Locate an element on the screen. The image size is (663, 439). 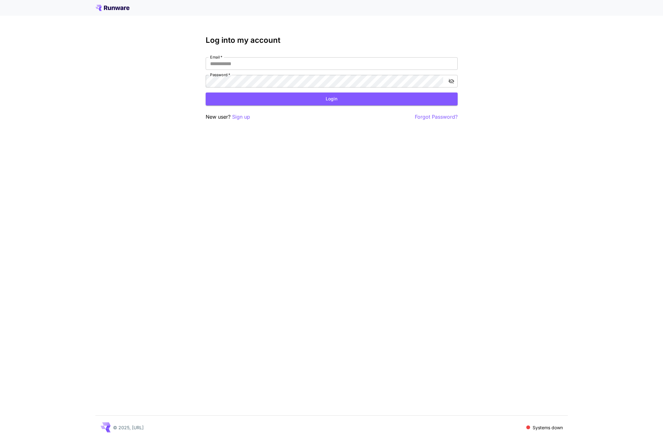
button: Login is located at coordinates (332, 99).